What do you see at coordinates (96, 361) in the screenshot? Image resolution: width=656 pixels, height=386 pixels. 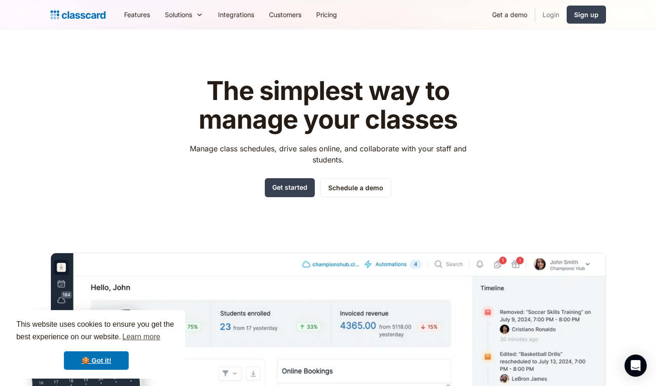 I see `a: dismiss cookie message` at bounding box center [96, 361].